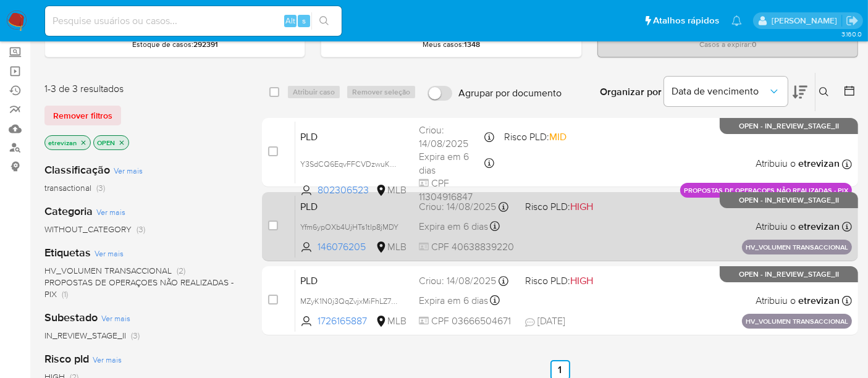 The width and height of the screenshot is (868, 378). Describe the element at coordinates (304, 20) in the screenshot. I see `span: s` at that location.